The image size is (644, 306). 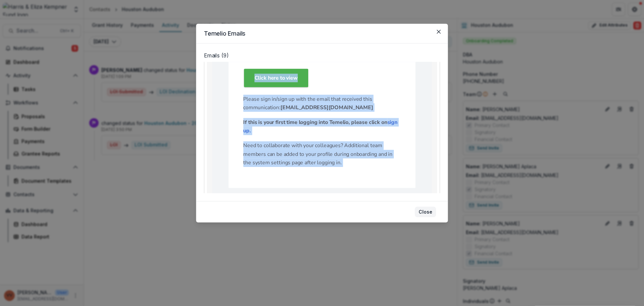 I want to click on header: Temelio Emails, so click(x=322, y=33).